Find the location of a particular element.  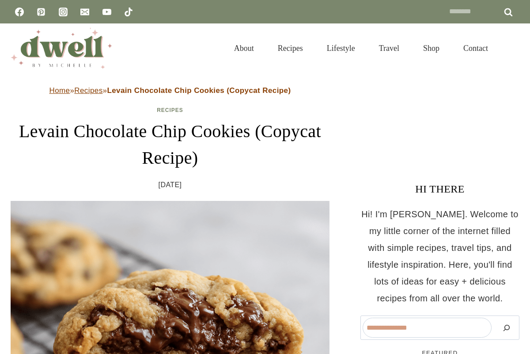

a: Shop is located at coordinates (431, 48).